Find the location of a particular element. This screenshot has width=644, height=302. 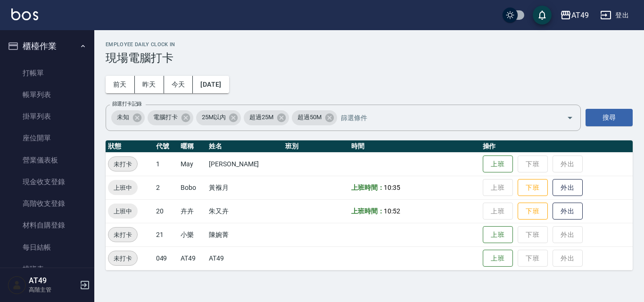

td: 陳婉菁 is located at coordinates (245, 235).